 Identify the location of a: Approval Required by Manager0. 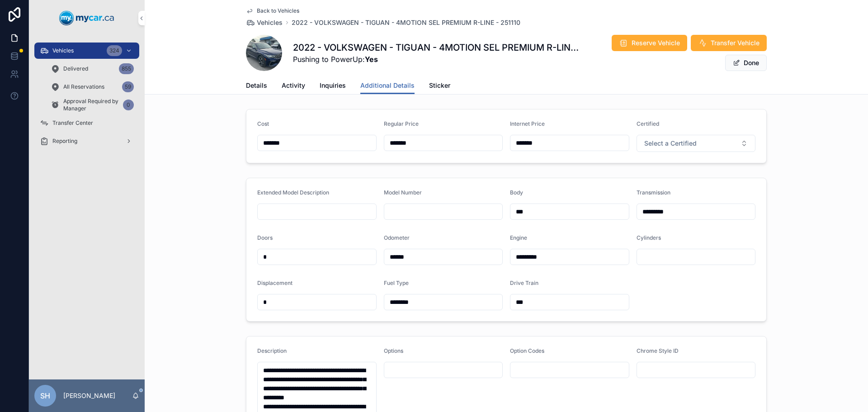
(93, 105).